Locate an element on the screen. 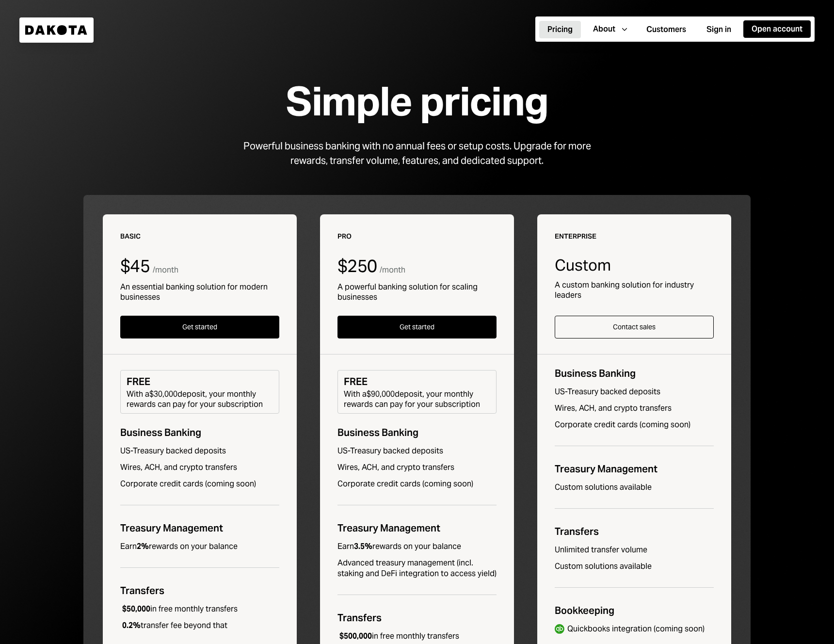  a: Sign in is located at coordinates (718, 29).